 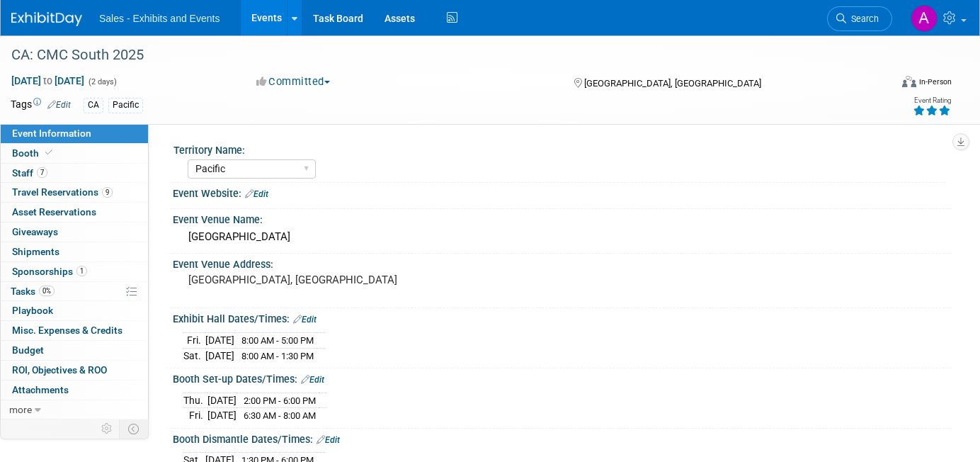 I want to click on td: Personalize Event Tab Strip, so click(x=107, y=428).